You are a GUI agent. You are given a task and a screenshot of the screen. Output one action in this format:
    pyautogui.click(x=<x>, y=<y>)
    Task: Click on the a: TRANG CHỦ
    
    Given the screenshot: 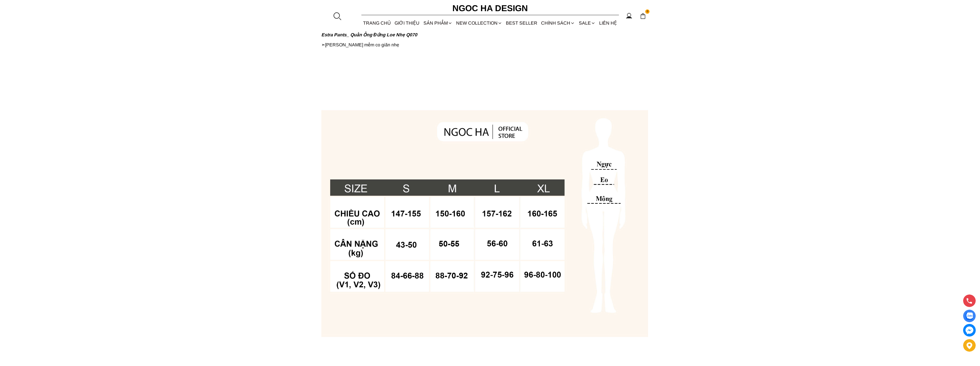 What is the action you would take?
    pyautogui.click(x=378, y=23)
    